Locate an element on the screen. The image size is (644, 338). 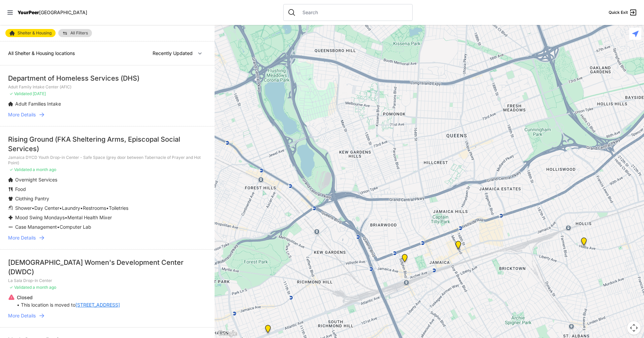
span: Shower is located at coordinates (23, 208).